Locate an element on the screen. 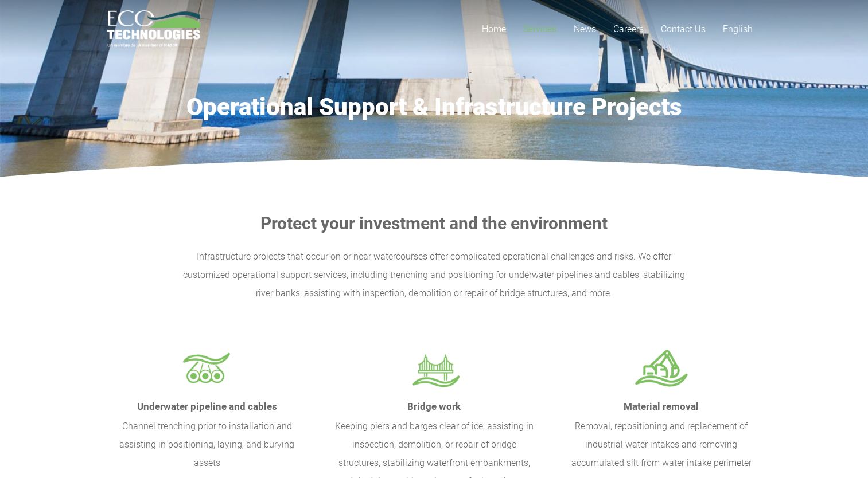 This screenshot has width=868, height=478. strong: Bridge work is located at coordinates (434, 406).